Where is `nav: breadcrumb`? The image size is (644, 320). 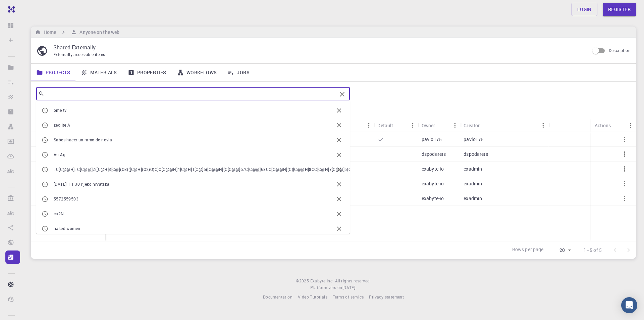 nav: breadcrumb is located at coordinates (77, 32).